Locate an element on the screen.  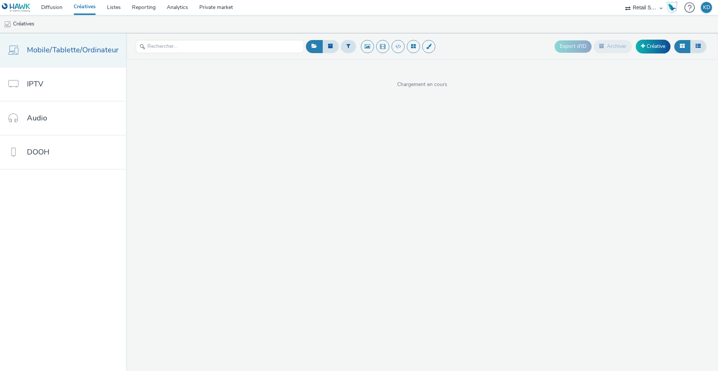
button: Liste is located at coordinates (698, 46).